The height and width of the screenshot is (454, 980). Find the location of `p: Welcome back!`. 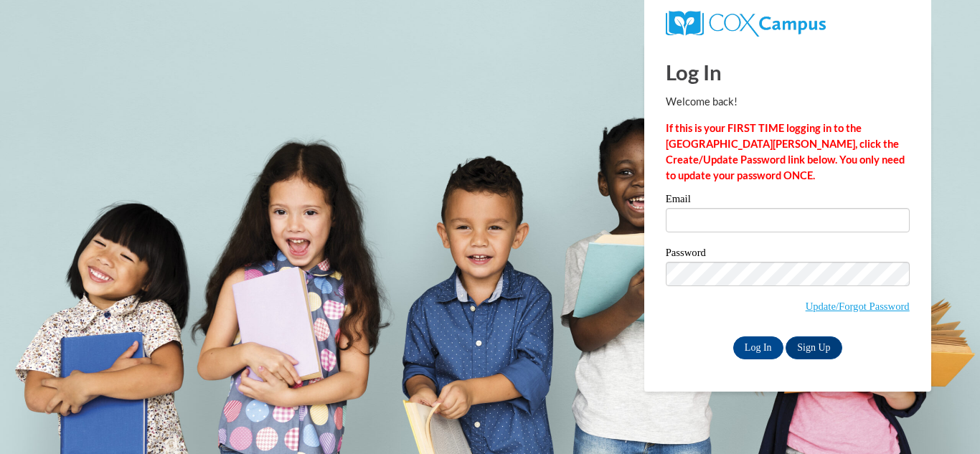

p: Welcome back! is located at coordinates (788, 102).